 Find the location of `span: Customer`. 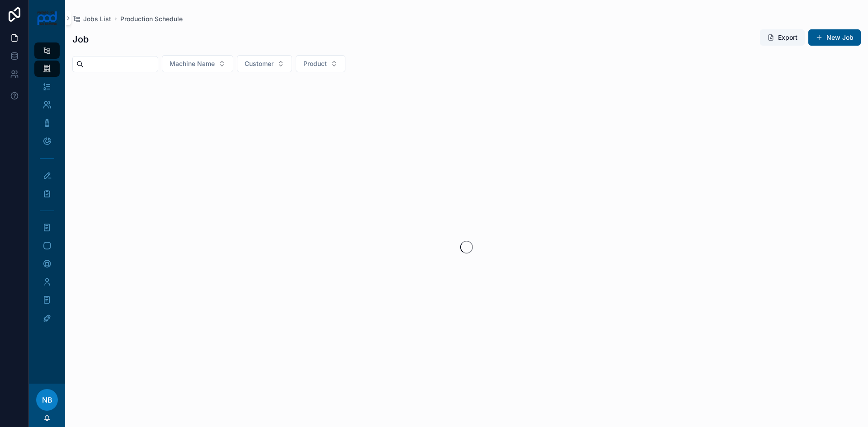

span: Customer is located at coordinates (259, 64).